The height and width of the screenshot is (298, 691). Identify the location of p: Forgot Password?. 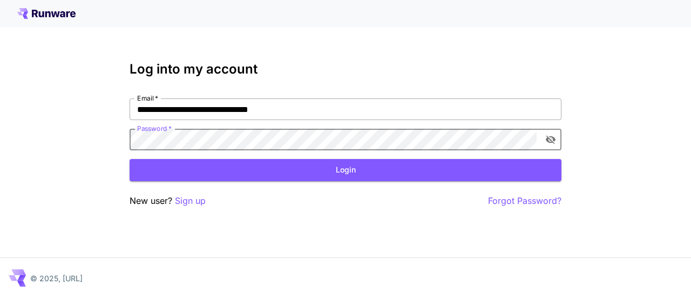
(525, 200).